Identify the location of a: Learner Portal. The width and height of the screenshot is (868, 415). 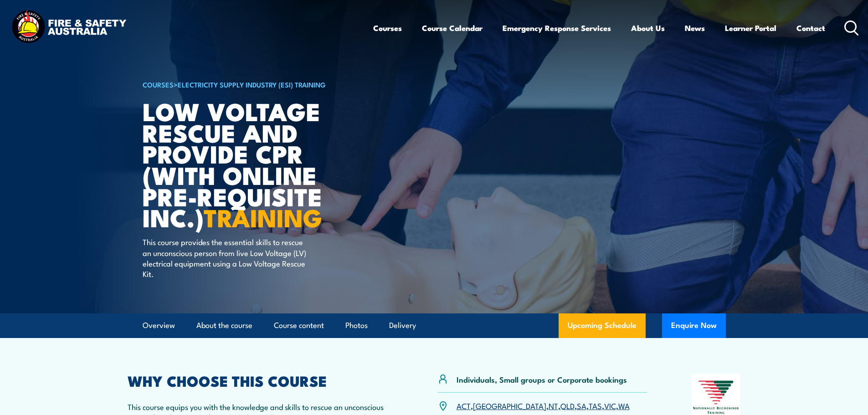
(751, 28).